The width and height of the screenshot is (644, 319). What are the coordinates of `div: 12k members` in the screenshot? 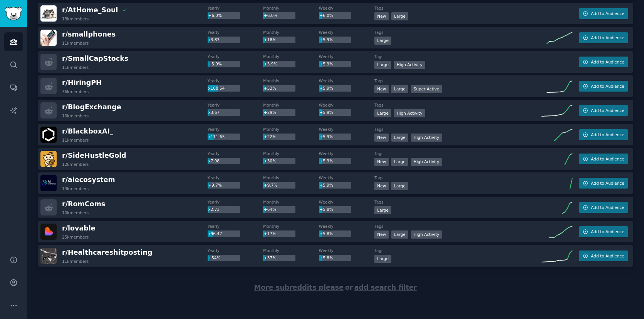 It's located at (75, 164).